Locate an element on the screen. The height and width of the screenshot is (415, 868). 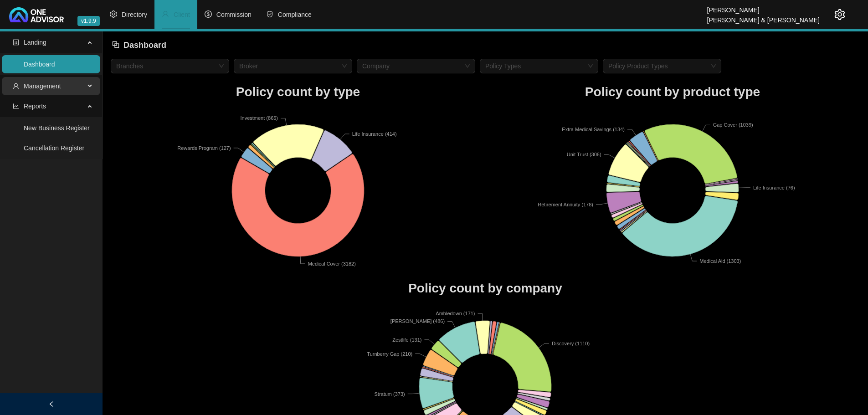
span: Commission is located at coordinates (234, 14).